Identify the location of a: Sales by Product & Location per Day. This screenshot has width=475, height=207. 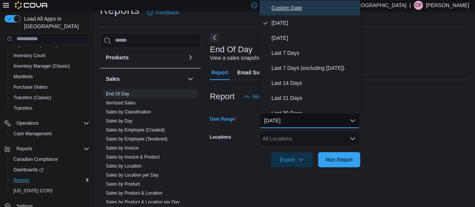
(143, 202).